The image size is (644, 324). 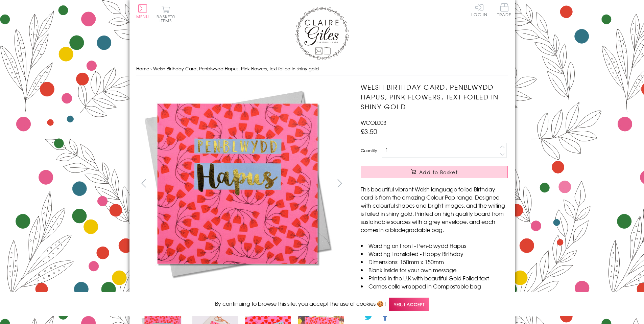 I want to click on li: Dimensions: 150mm x 150mm, so click(x=434, y=262).